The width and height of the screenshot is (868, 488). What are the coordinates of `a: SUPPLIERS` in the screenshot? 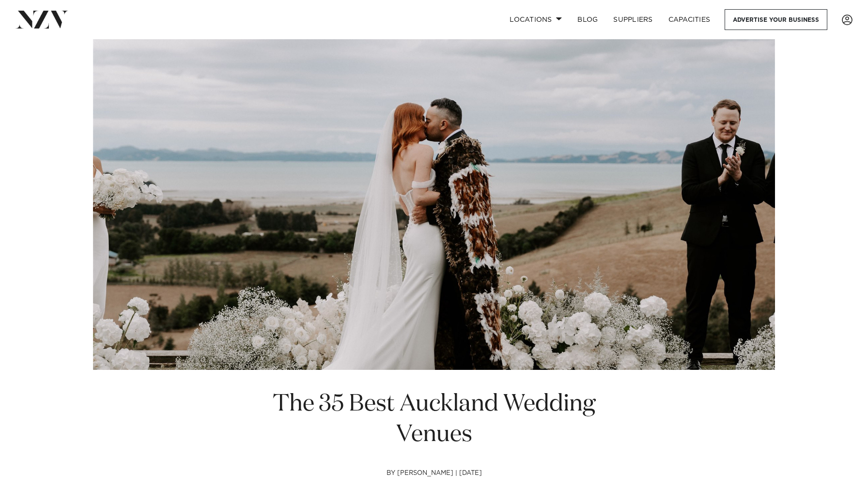 It's located at (632, 19).